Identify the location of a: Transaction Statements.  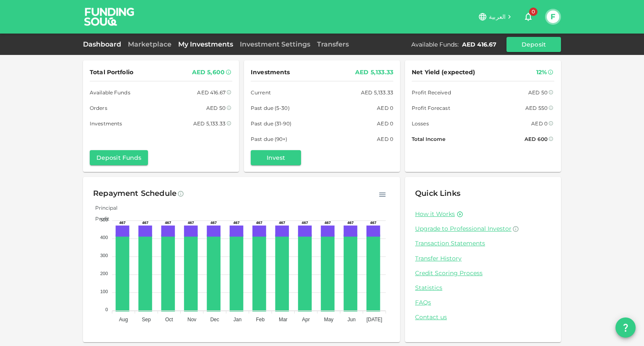
(483, 243).